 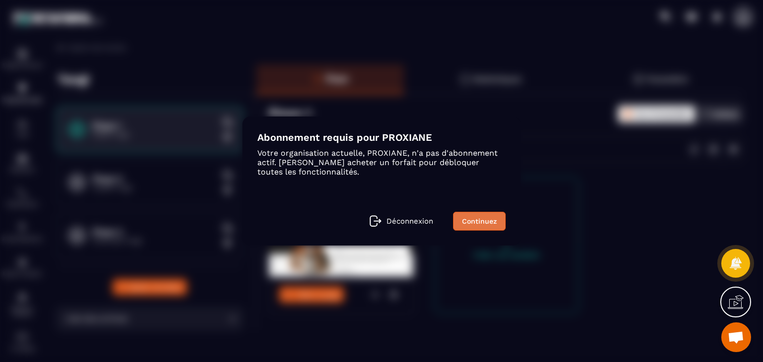 What do you see at coordinates (410, 221) in the screenshot?
I see `p: Déconnexion` at bounding box center [410, 221].